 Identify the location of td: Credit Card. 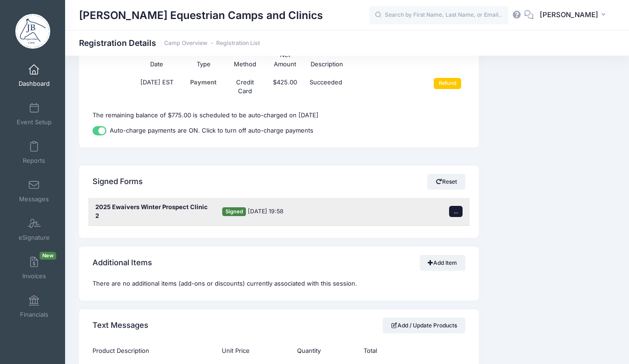
(245, 86).